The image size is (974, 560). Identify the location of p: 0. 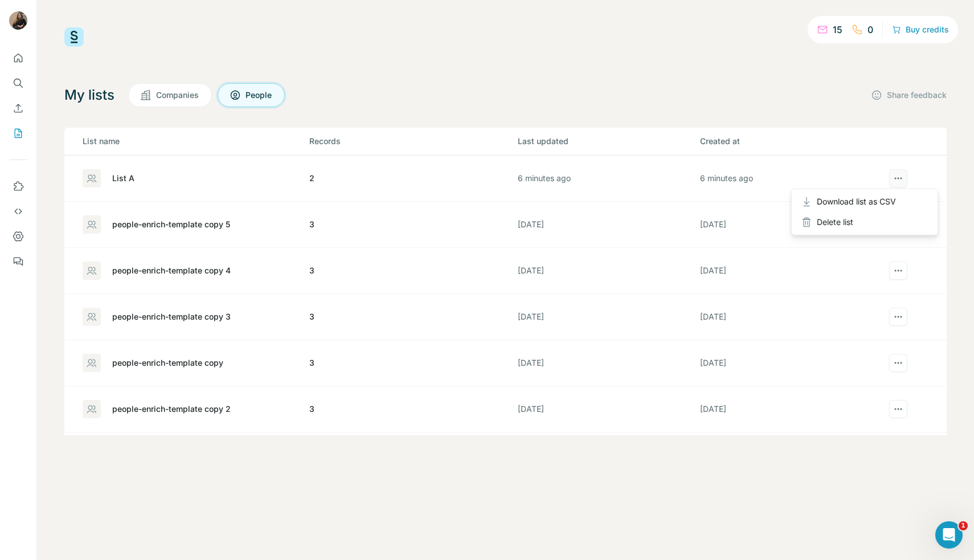
(870, 30).